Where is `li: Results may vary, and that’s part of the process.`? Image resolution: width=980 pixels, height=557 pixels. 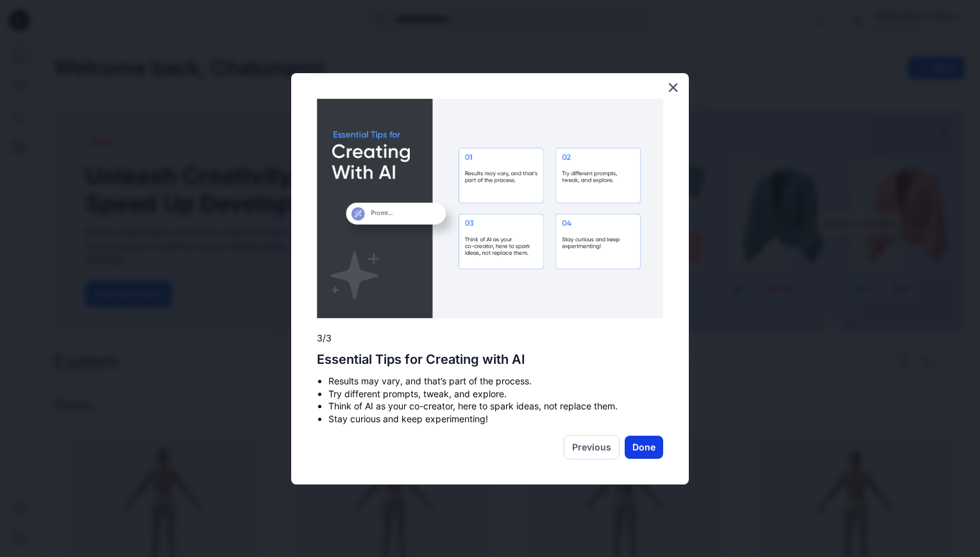 li: Results may vary, and that’s part of the process. is located at coordinates (495, 381).